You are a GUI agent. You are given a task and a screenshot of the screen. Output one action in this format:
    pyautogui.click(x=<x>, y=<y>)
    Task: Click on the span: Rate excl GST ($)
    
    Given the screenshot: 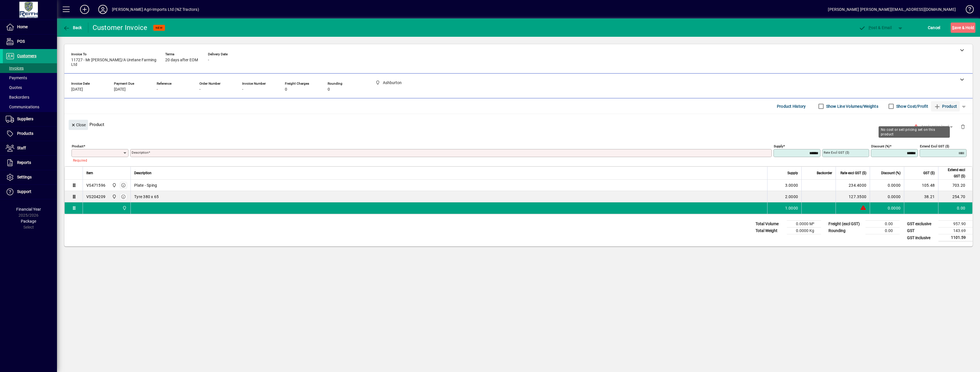 What is the action you would take?
    pyautogui.click(x=853, y=173)
    